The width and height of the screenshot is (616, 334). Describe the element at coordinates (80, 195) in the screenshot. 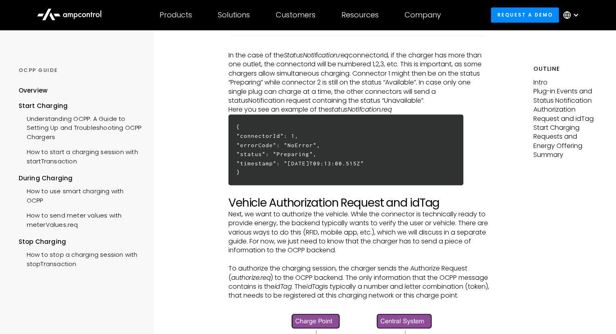

I see `a: How to use smart charging with OCPP` at that location.